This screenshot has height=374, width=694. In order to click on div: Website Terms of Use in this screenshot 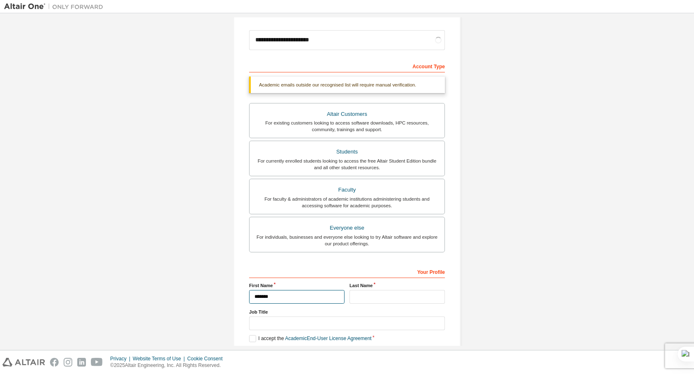, I will do `click(160, 358)`.